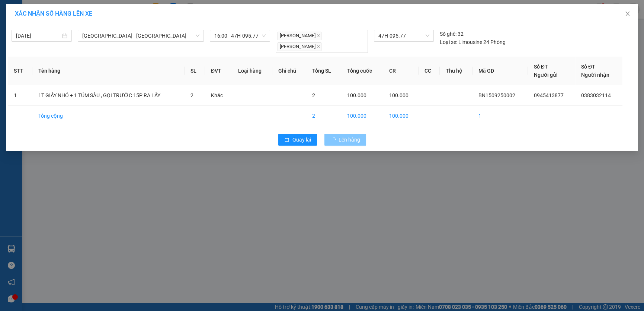 Image resolution: width=644 pixels, height=311 pixels. Describe the element at coordinates (500, 71) in the screenshot. I see `th: Mã GD` at that location.